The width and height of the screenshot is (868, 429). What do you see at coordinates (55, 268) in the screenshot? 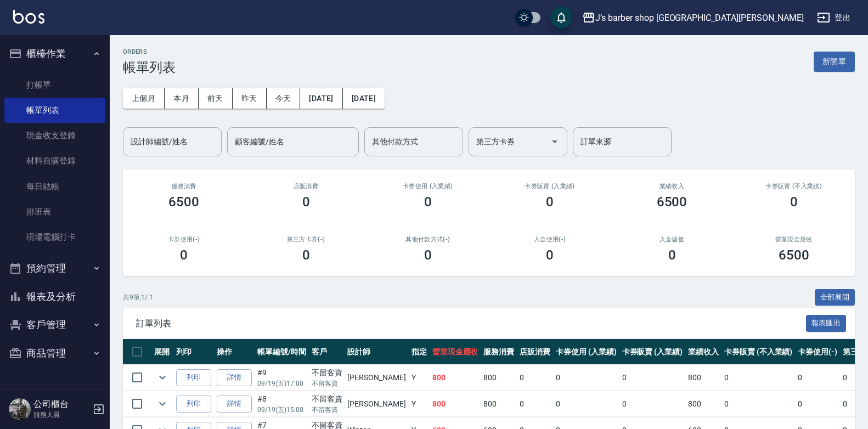
I see `button: 預約管理` at bounding box center [55, 268].